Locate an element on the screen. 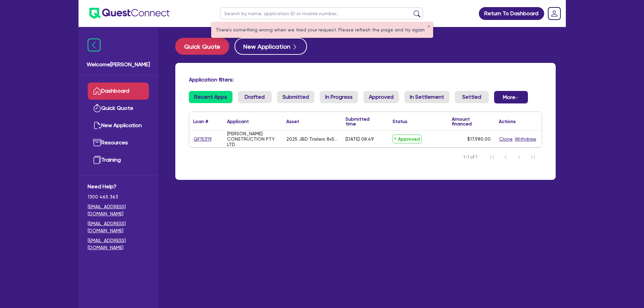 The image size is (644, 308). span: Approved is located at coordinates (407, 139).